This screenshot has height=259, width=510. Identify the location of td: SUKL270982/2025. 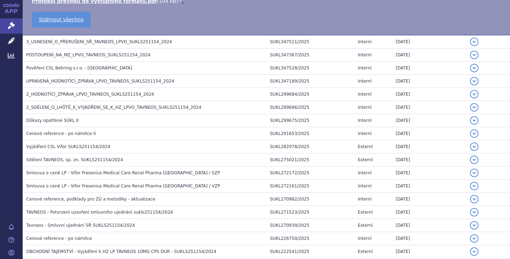
(310, 199).